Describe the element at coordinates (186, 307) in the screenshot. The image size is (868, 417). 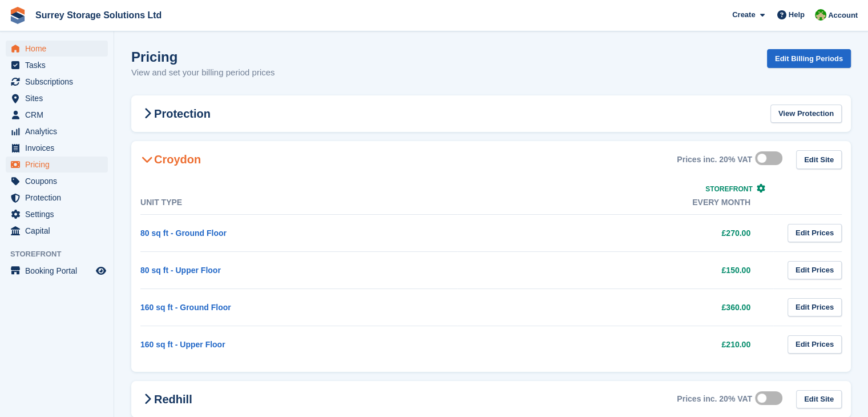
I see `a: 160 sq ft - Ground Floor` at that location.